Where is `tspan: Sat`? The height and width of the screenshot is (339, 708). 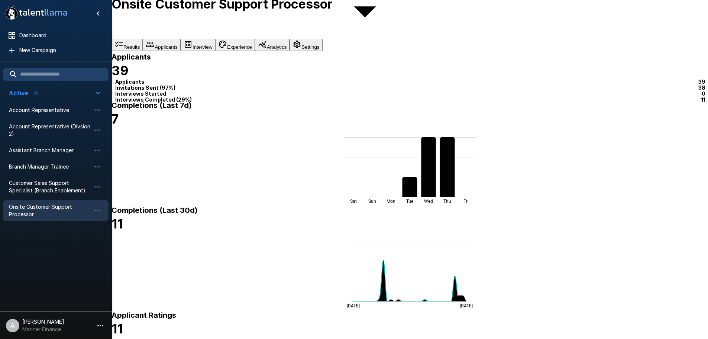
tspan: Sat is located at coordinates (354, 201).